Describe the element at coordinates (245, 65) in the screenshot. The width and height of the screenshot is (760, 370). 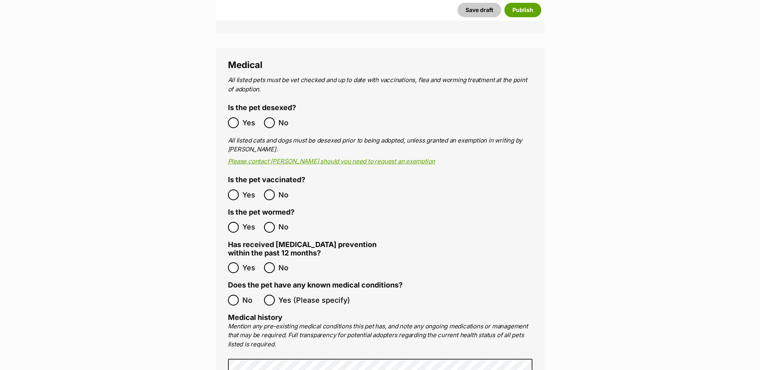
I see `span: Medical` at that location.